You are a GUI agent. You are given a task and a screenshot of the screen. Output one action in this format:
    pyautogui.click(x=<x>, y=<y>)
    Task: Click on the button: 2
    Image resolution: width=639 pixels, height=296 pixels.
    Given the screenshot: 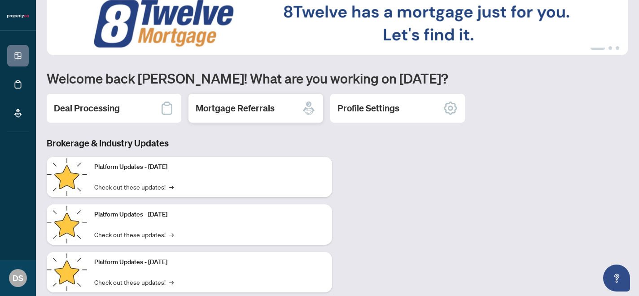 What is the action you would take?
    pyautogui.click(x=610, y=48)
    